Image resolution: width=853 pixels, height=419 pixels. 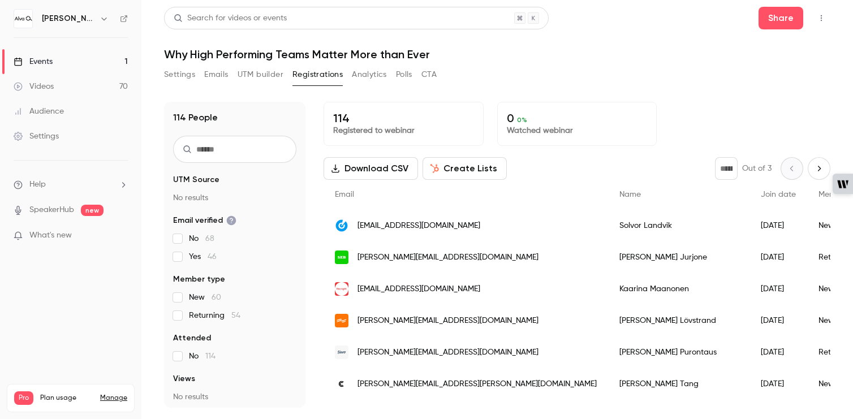 I want to click on span: Member type, so click(x=199, y=279).